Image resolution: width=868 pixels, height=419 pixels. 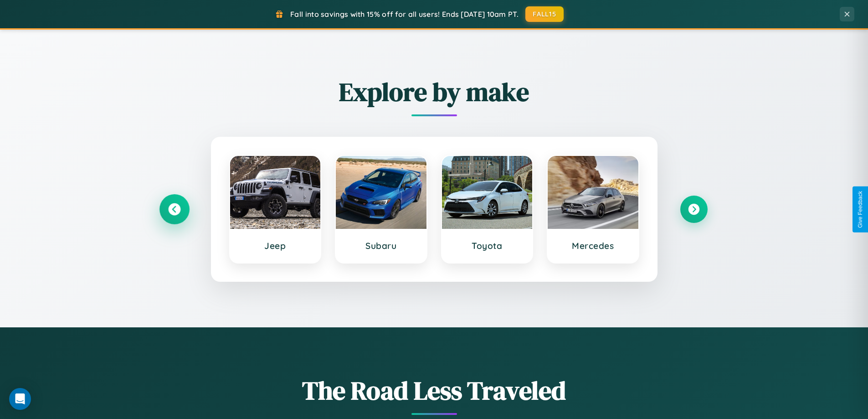 I want to click on h3: Jeep, so click(x=275, y=246).